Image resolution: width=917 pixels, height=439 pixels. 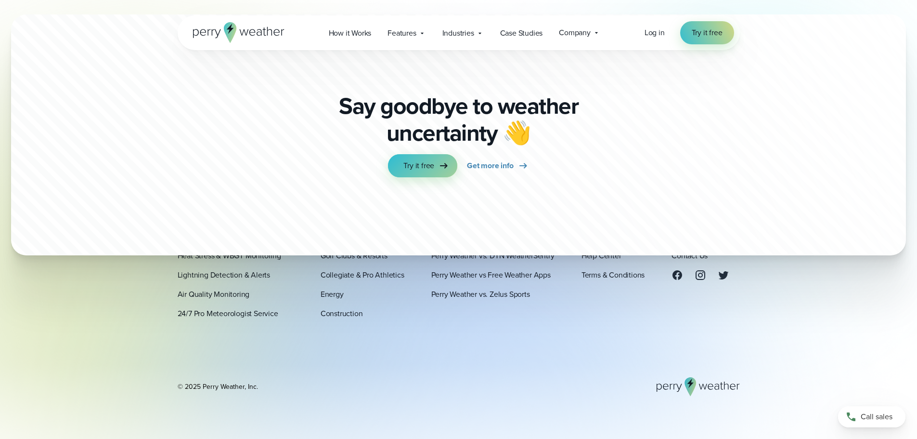 What do you see at coordinates (872, 416) in the screenshot?
I see `a: Call sales` at bounding box center [872, 416].